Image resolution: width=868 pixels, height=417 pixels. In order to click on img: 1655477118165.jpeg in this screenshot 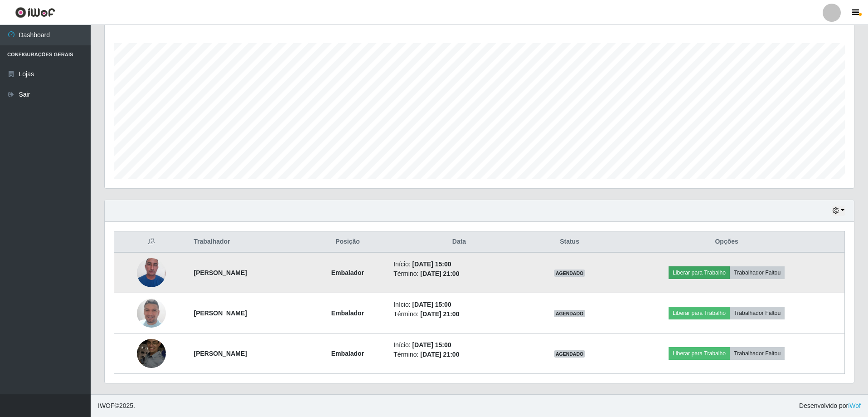, I will do `click(152, 353)`.